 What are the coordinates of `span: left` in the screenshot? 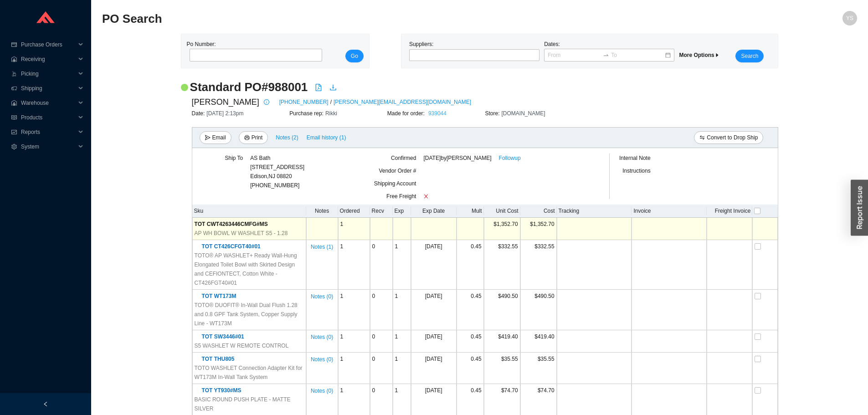 It's located at (46, 404).